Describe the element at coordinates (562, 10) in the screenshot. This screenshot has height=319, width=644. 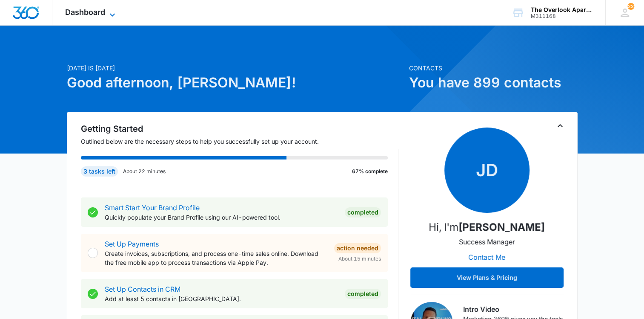
I see `div: account name` at that location.